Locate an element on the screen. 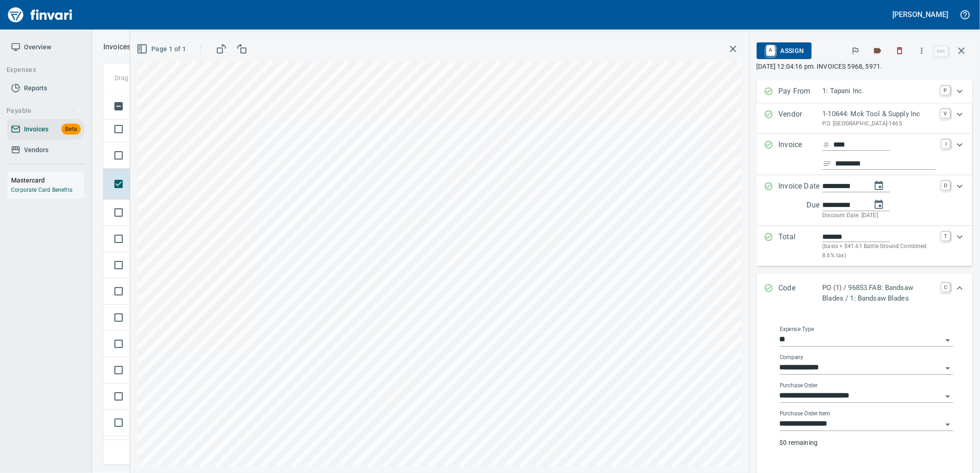 Image resolution: width=980 pixels, height=473 pixels. p: 1: Tapani Inc. is located at coordinates (879, 91).